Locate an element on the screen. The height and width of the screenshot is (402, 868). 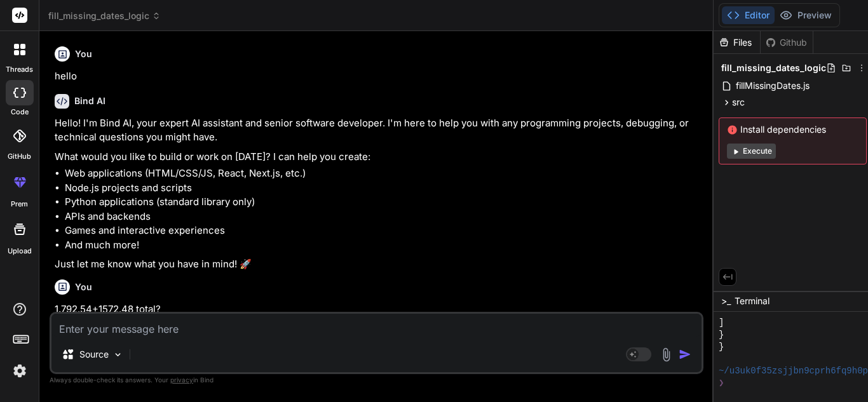
p: Hello! I'm Bind AI, your expert AI assistant and senior software developer. I'm here to help you ... is located at coordinates (378, 130).